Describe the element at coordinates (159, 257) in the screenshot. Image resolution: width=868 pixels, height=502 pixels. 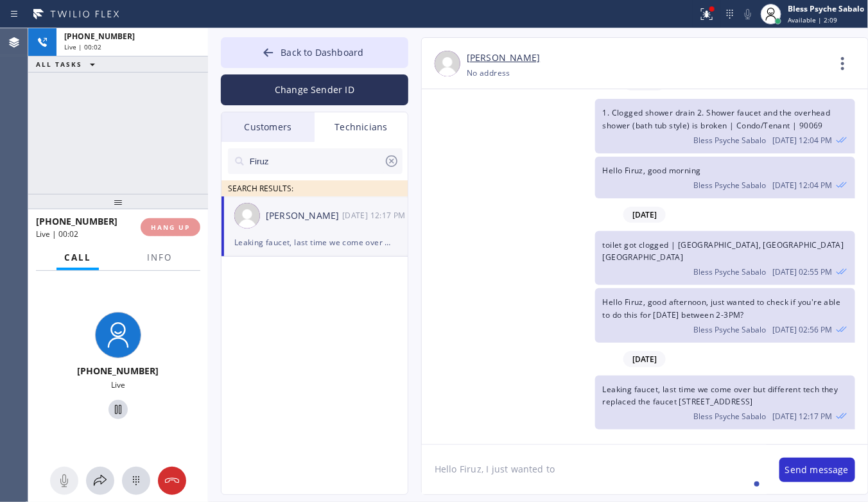
I see `span: Info` at that location.